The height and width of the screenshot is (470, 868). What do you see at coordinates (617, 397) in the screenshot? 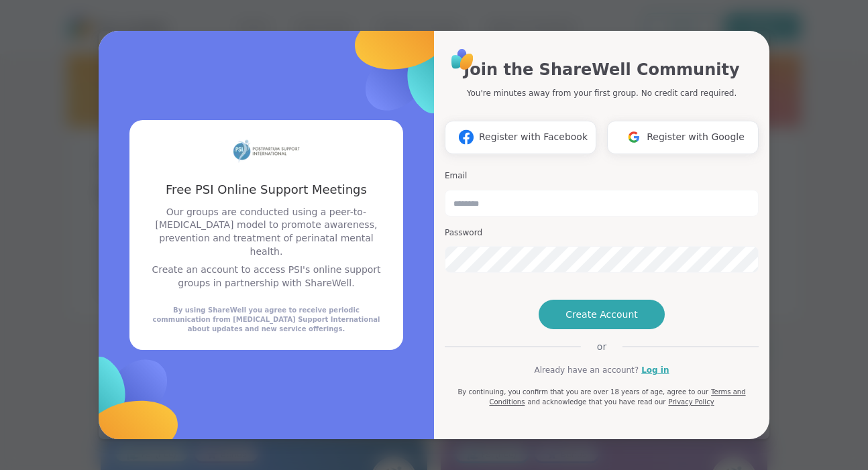
I see `a: Terms and Conditions` at bounding box center [617, 397].